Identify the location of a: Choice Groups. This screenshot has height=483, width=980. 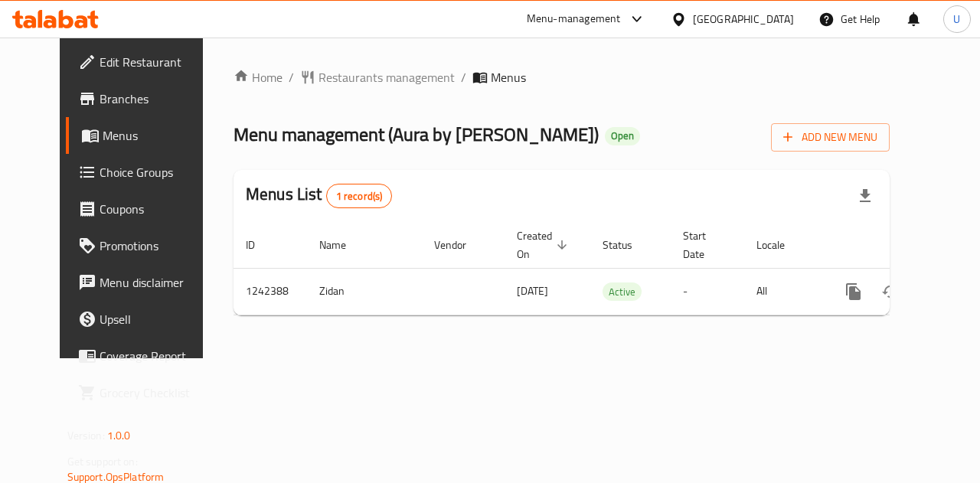
(145, 172).